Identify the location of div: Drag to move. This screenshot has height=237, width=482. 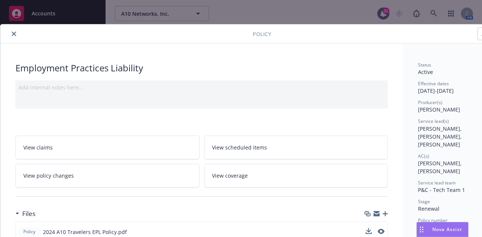
(421, 230).